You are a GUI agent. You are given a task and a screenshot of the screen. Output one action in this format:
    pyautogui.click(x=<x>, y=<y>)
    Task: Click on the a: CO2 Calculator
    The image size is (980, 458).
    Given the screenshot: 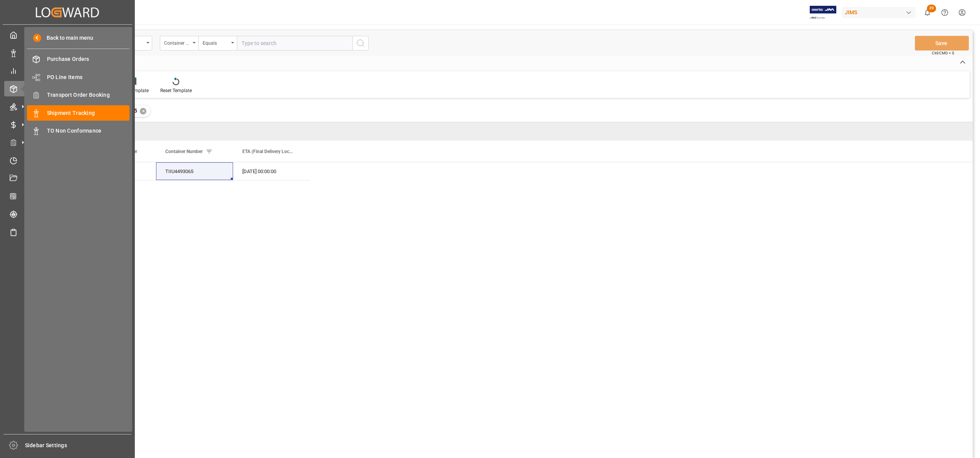 What is the action you would take?
    pyautogui.click(x=67, y=195)
    